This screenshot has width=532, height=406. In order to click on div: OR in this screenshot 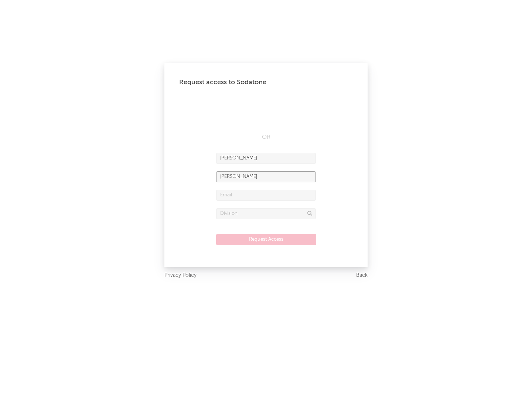, I will do `click(266, 137)`.